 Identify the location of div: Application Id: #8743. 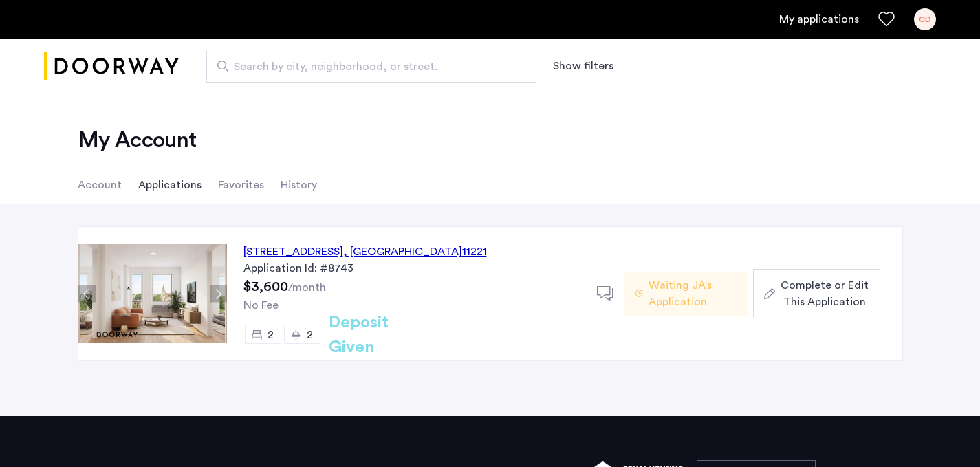
(412, 269).